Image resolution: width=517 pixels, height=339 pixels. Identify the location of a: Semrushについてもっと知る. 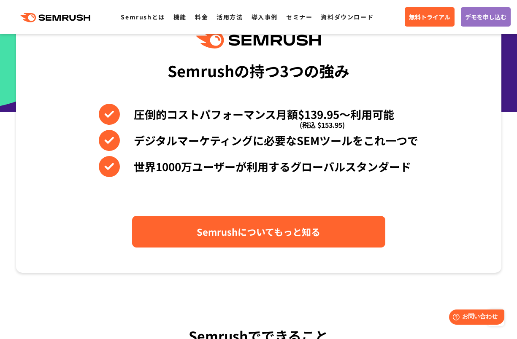
(259, 232).